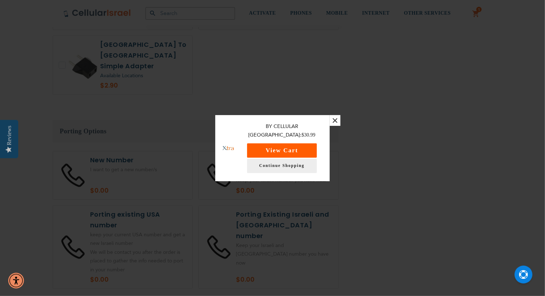 The image size is (545, 296). I want to click on div: Accessibility Menu, so click(16, 281).